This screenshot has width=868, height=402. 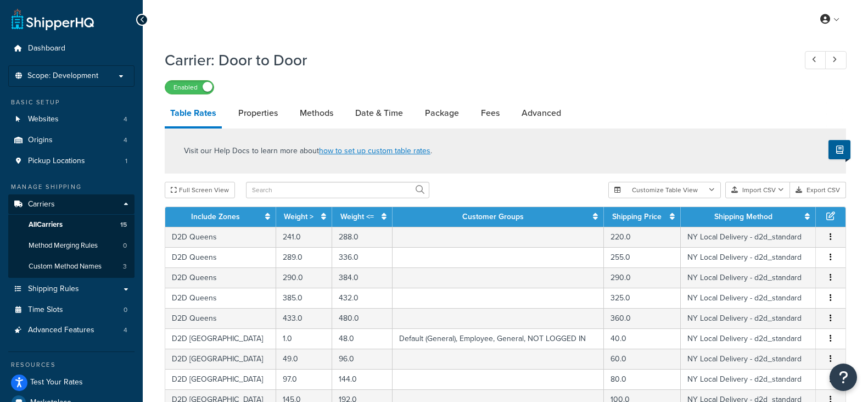 I want to click on a: Method Merging Rules0, so click(x=71, y=245).